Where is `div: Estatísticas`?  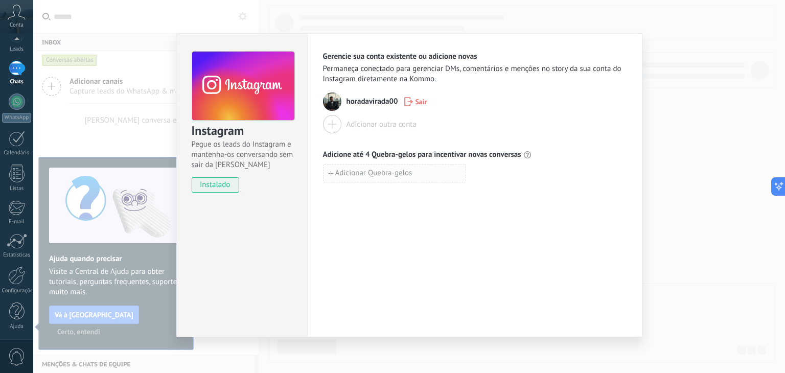 div: Estatísticas is located at coordinates (17, 255).